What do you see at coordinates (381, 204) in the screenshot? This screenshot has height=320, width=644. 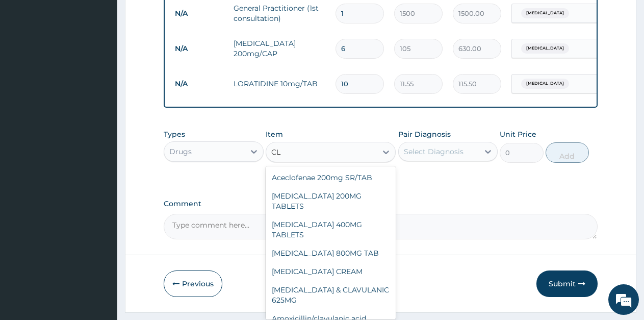 I see `label: Comment` at bounding box center [381, 204].